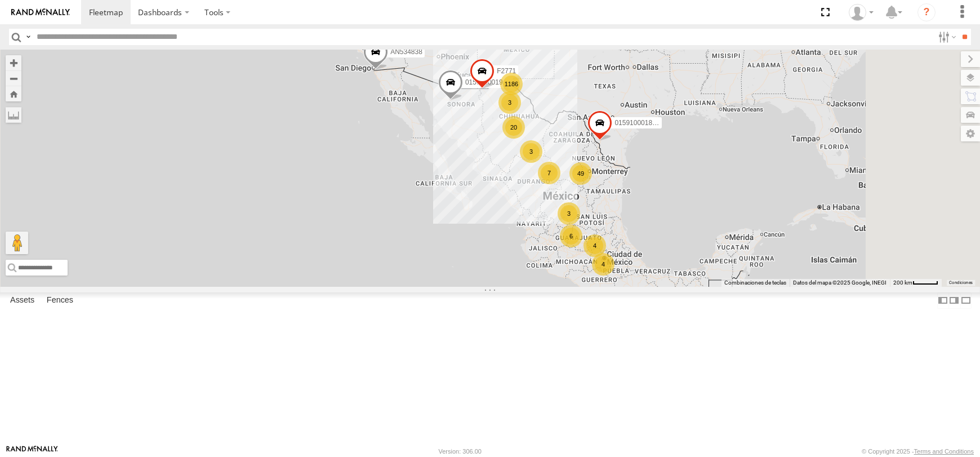 The image size is (980, 457). What do you see at coordinates (955, 300) in the screenshot?
I see `label: Dock Summary Table to the Right` at bounding box center [955, 300].